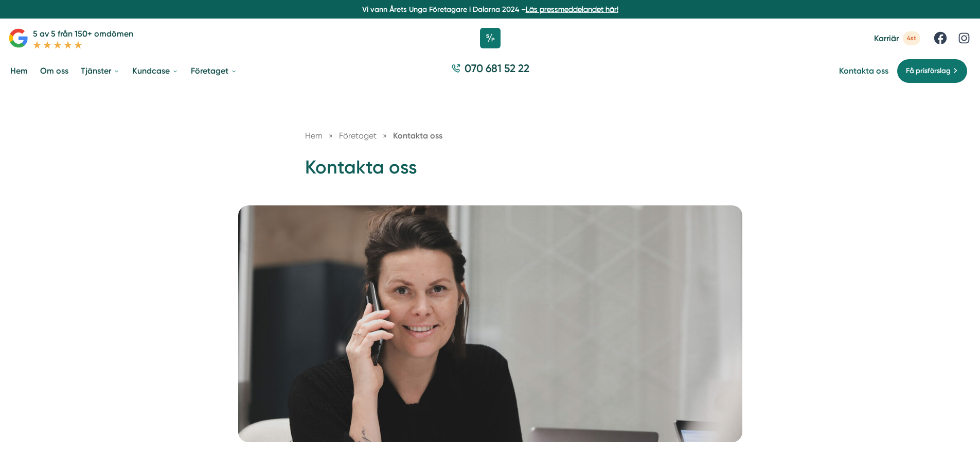 The image size is (980, 469). I want to click on span: Hem, so click(314, 135).